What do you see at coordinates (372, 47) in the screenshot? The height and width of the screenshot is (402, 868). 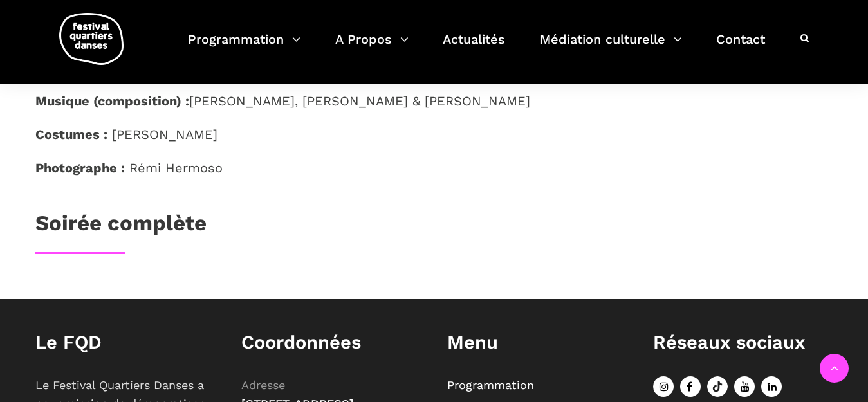 I see `a: A Propos` at bounding box center [372, 47].